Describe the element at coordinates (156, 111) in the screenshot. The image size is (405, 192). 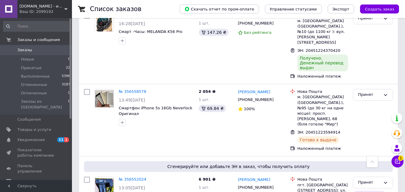
I see `span: Смартфон iPhone 5s 16Gb Neverlock Оригинал` at that location.